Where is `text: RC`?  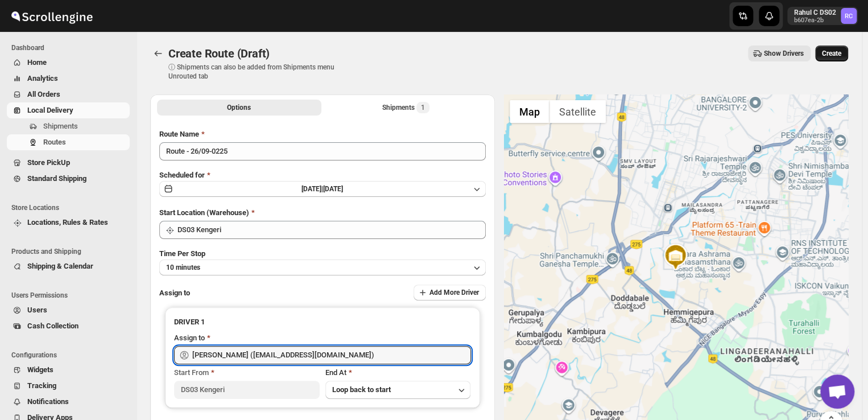 text: RC is located at coordinates (849, 16).